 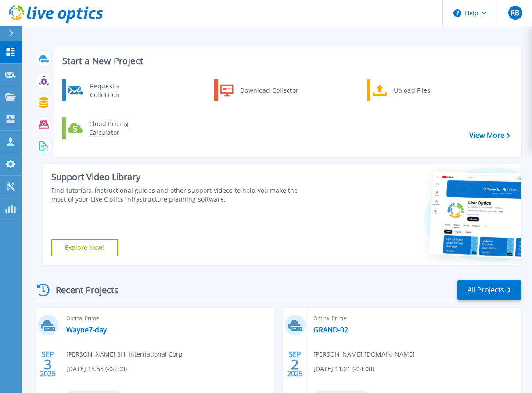 I want to click on a: Upload Files, so click(x=411, y=90).